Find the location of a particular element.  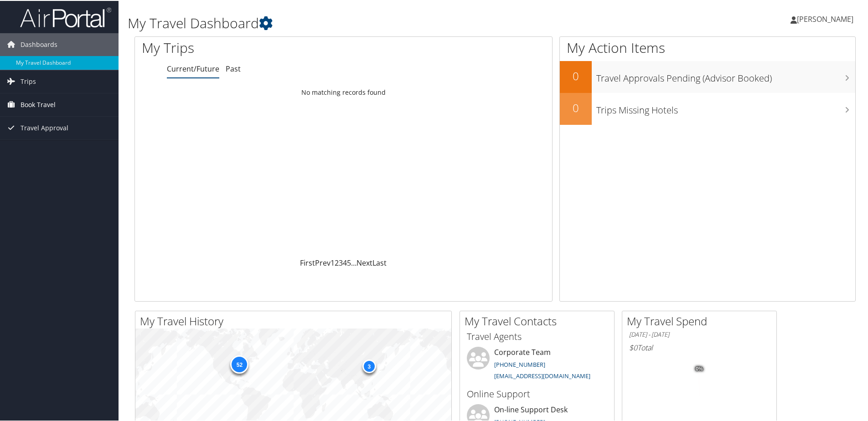

h2: My Travel Spend is located at coordinates (702, 320).